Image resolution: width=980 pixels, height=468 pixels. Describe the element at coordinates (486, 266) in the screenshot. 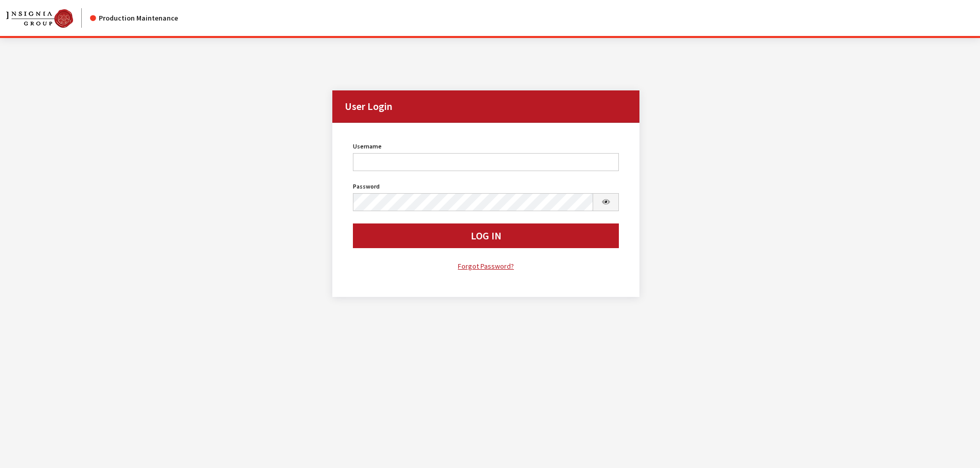

I see `a: Forgot Password?` at that location.